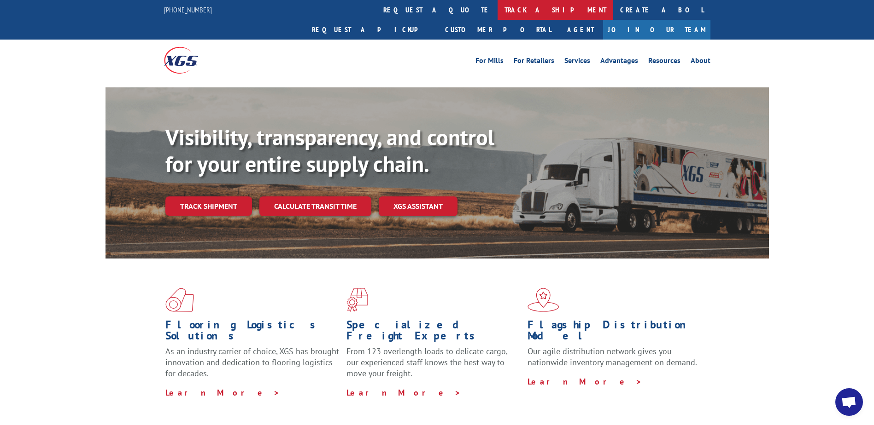  Describe the element at coordinates (534, 62) in the screenshot. I see `a: For Retailers` at that location.